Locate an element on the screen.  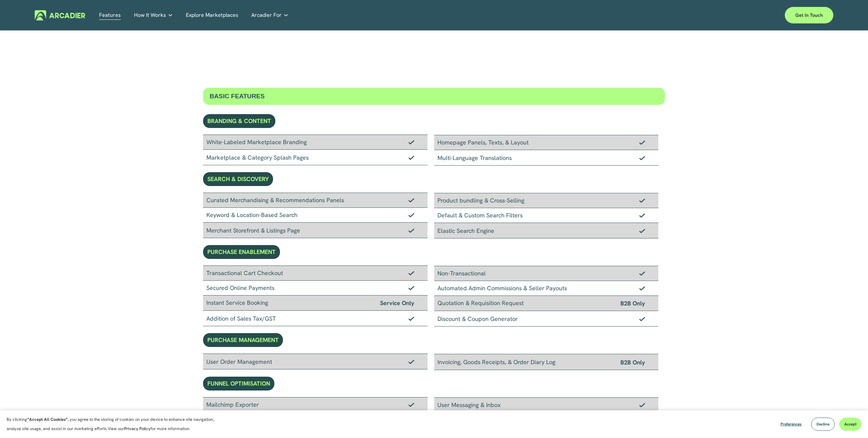
a: Privacy Policy is located at coordinates (137, 429).